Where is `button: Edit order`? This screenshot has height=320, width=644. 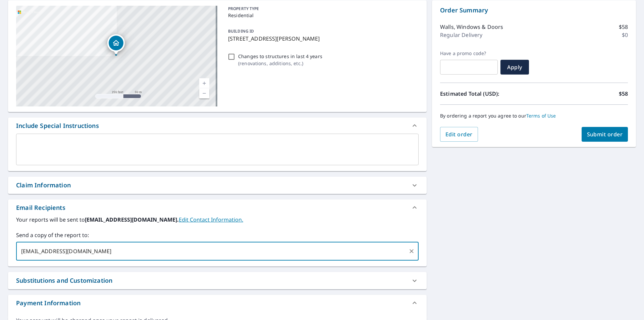
button: Edit order is located at coordinates (459, 134).